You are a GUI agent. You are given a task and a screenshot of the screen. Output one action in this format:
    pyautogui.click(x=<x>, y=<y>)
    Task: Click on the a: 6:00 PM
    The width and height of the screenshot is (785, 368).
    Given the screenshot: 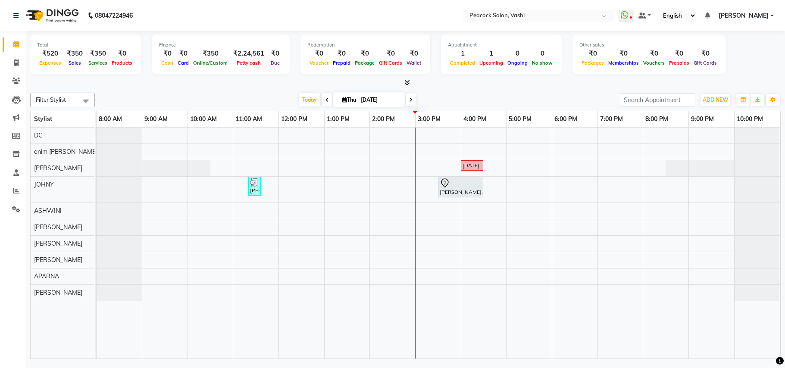 What is the action you would take?
    pyautogui.click(x=566, y=119)
    